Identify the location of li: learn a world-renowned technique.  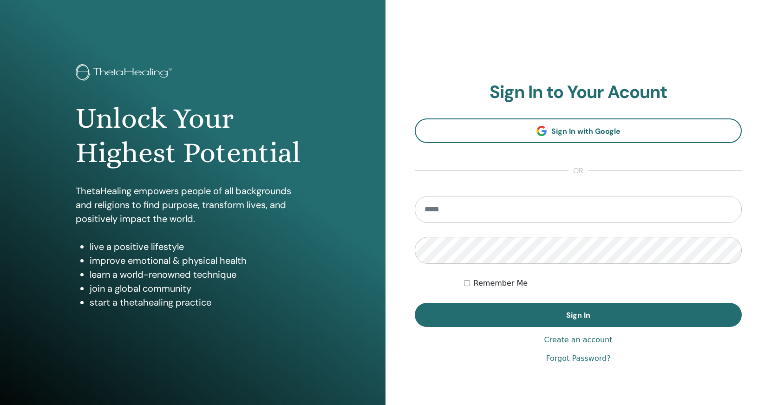
(199, 275).